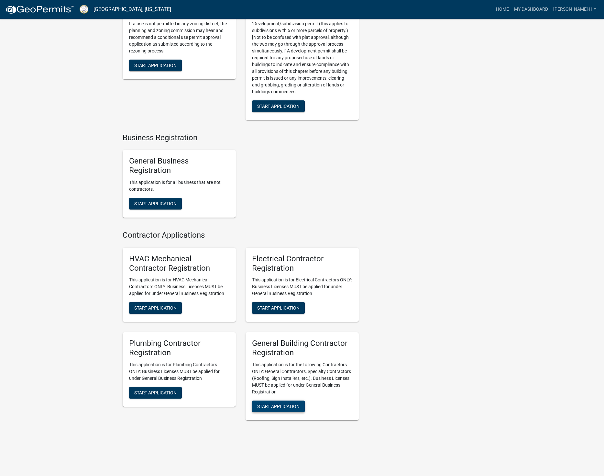 The height and width of the screenshot is (476, 604). Describe the element at coordinates (241, 138) in the screenshot. I see `h4: Business Registration` at that location.